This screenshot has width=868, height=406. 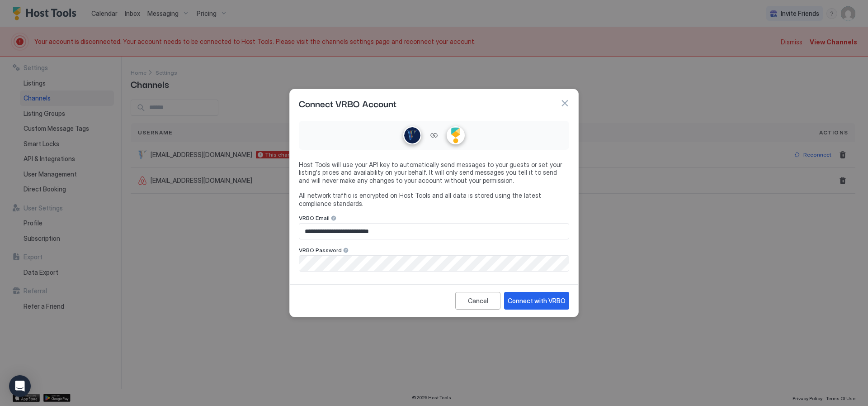 What do you see at coordinates (478, 300) in the screenshot?
I see `div: Cancel` at bounding box center [478, 300].